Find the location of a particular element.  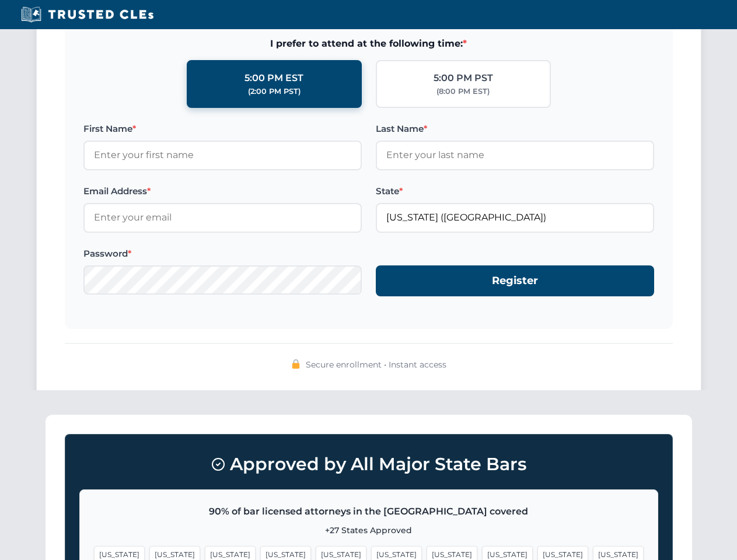

label: Password is located at coordinates (222, 254).